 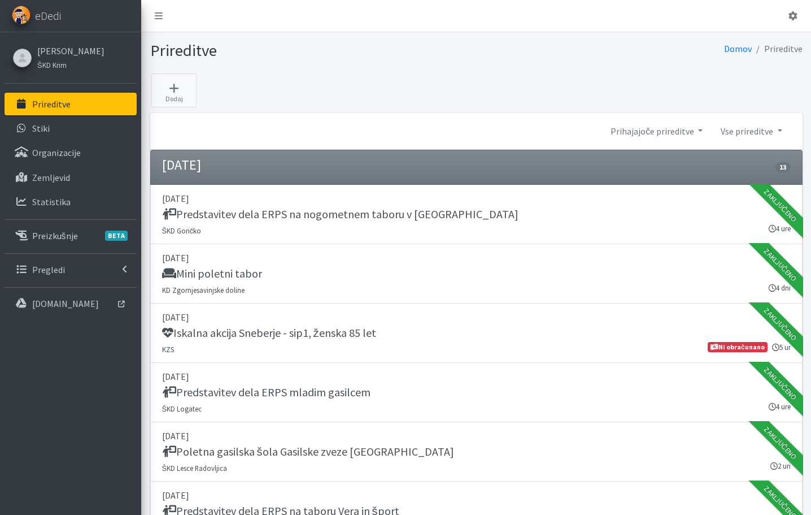 What do you see at coordinates (48, 16) in the screenshot?
I see `span: eDedi` at bounding box center [48, 16].